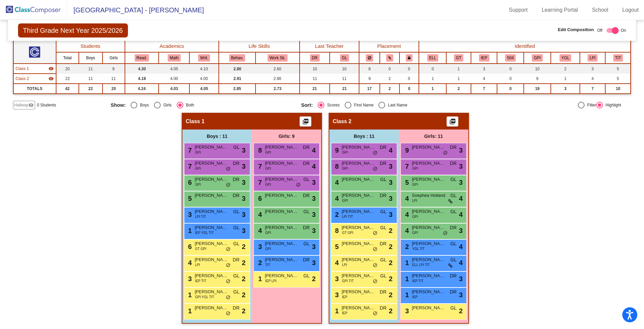 This screenshot has width=644, height=329. What do you see at coordinates (68, 69) in the screenshot?
I see `td: 20` at bounding box center [68, 69].